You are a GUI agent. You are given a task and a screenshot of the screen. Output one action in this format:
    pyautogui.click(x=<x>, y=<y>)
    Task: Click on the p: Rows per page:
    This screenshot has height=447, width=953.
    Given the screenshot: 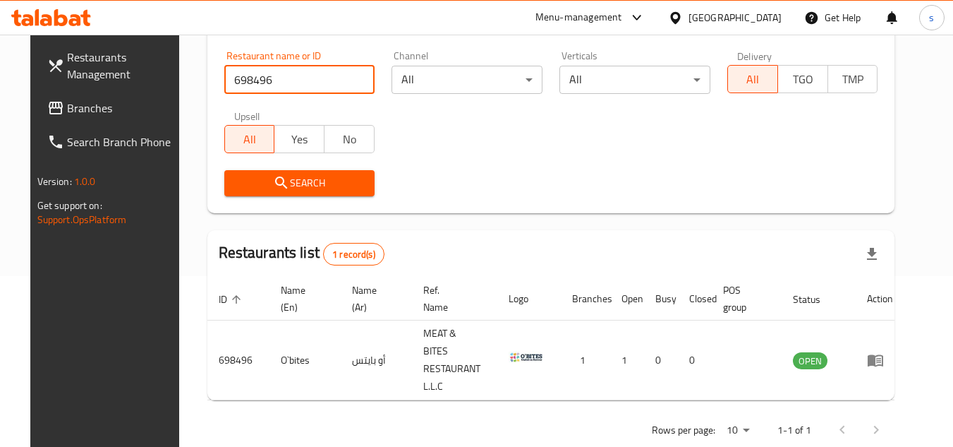 What is the action you would take?
    pyautogui.click(x=684, y=430)
    